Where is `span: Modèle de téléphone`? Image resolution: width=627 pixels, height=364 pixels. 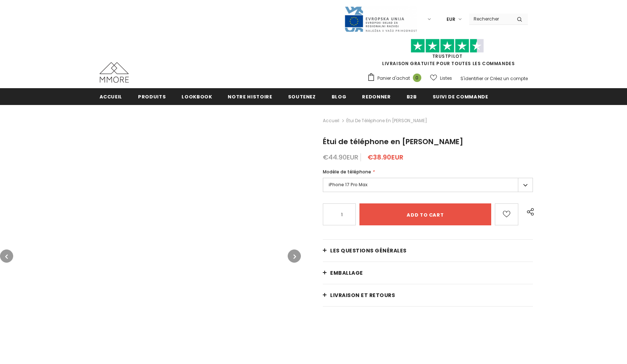 span: Modèle de téléphone is located at coordinates (347, 171).